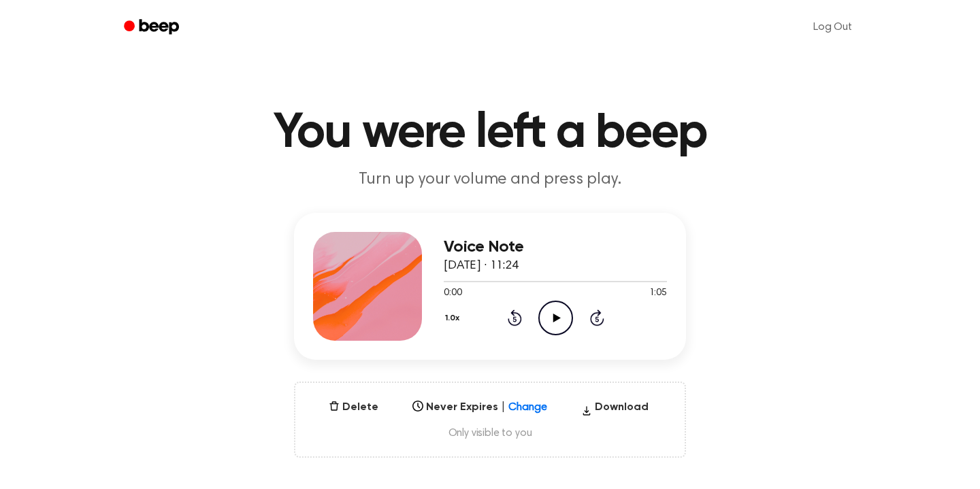  What do you see at coordinates (153, 27) in the screenshot?
I see `a: Beep` at bounding box center [153, 27].